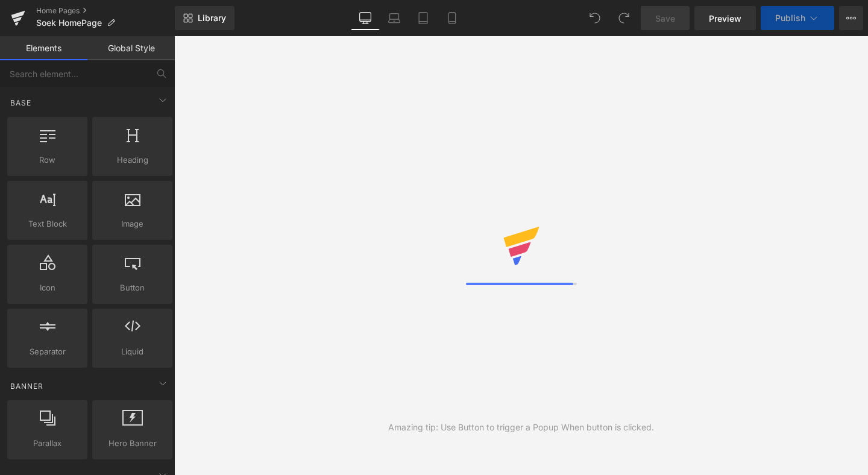 Image resolution: width=868 pixels, height=475 pixels. What do you see at coordinates (212, 18) in the screenshot?
I see `span: Library` at bounding box center [212, 18].